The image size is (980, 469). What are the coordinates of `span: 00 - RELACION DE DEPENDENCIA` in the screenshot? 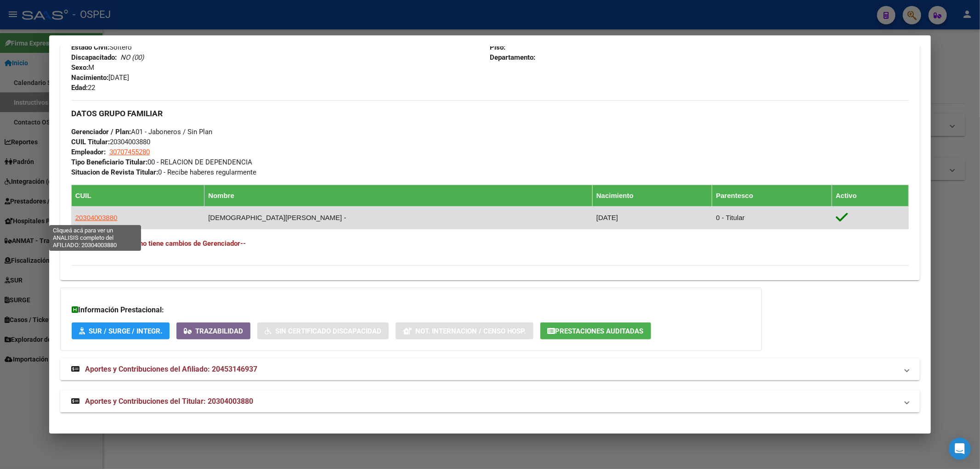 It's located at (161, 162).